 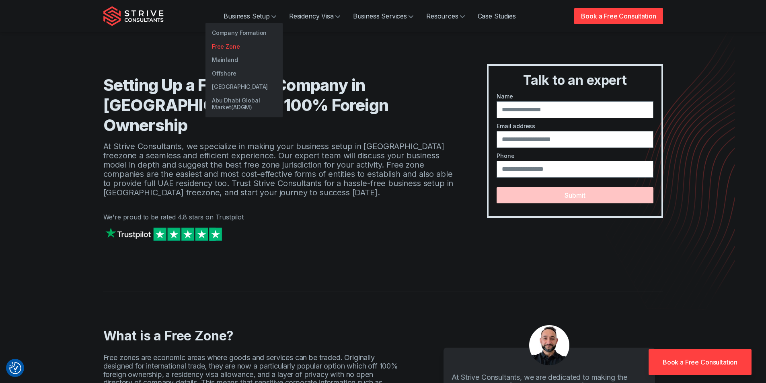 I want to click on p: We're proud to be rated 4.8 stars on Trustpilot, so click(x=279, y=217).